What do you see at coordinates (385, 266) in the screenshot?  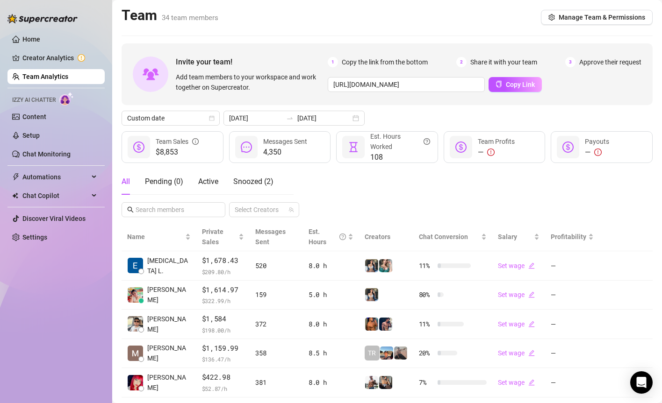 I see `img: Zaddy` at bounding box center [385, 266].